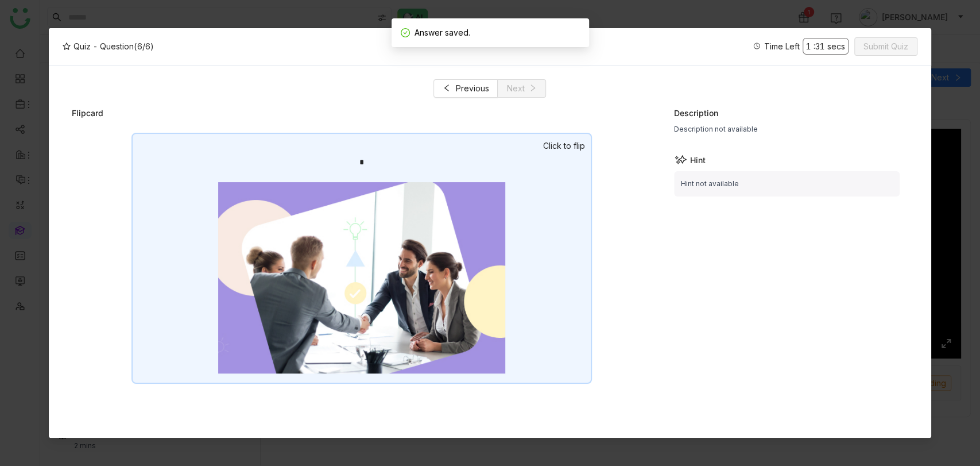  Describe the element at coordinates (782, 46) in the screenshot. I see `span: Time Left` at that location.